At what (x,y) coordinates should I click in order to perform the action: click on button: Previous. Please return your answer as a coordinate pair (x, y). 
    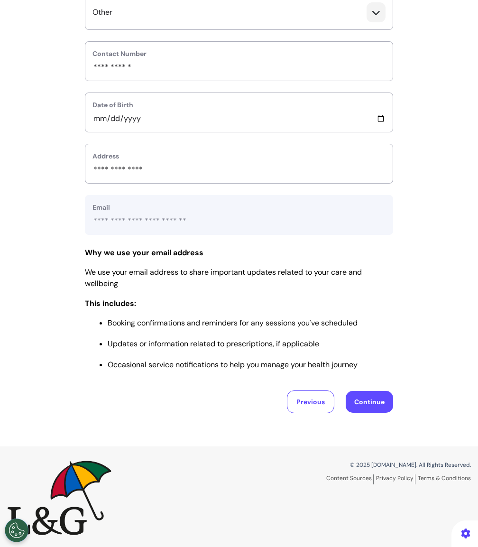
    Looking at the image, I should click on (311, 402).